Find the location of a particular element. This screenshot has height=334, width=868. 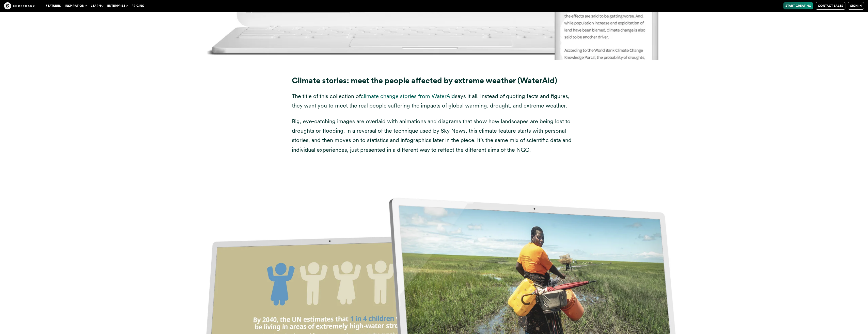

a: climate change stories from WaterAid is located at coordinates (408, 96).